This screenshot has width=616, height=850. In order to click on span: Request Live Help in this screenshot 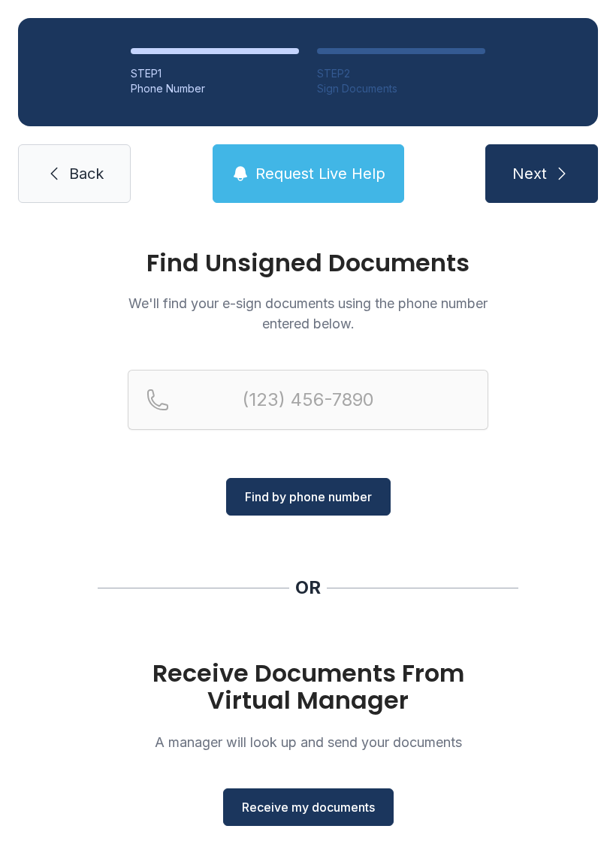, I will do `click(320, 174)`.